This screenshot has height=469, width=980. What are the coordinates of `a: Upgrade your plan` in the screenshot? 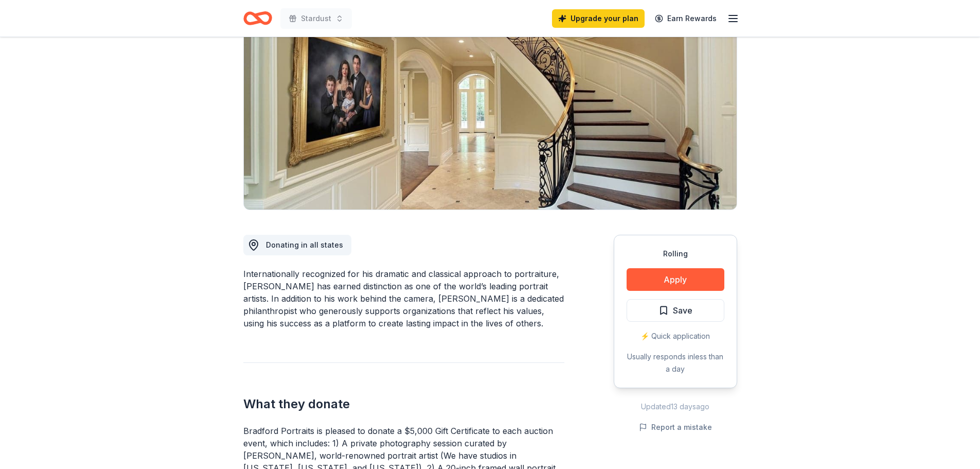 It's located at (598, 18).